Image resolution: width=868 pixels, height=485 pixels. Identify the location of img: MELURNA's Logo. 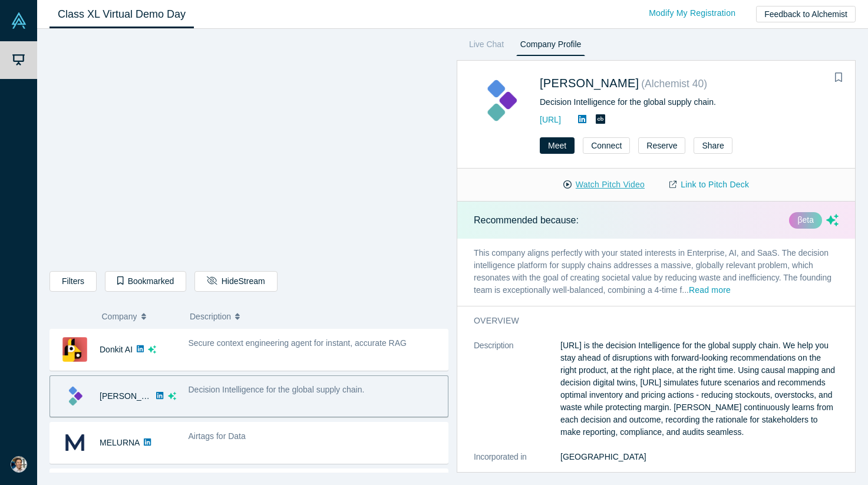
(75, 443).